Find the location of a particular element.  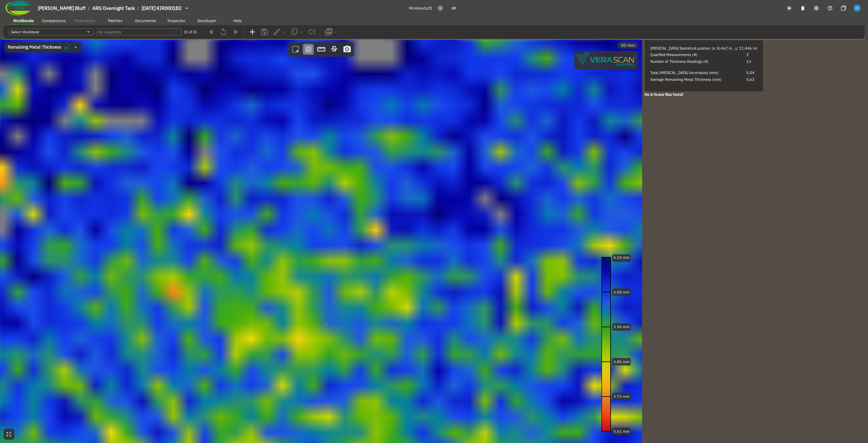

i: Select Workbook is located at coordinates (25, 32).